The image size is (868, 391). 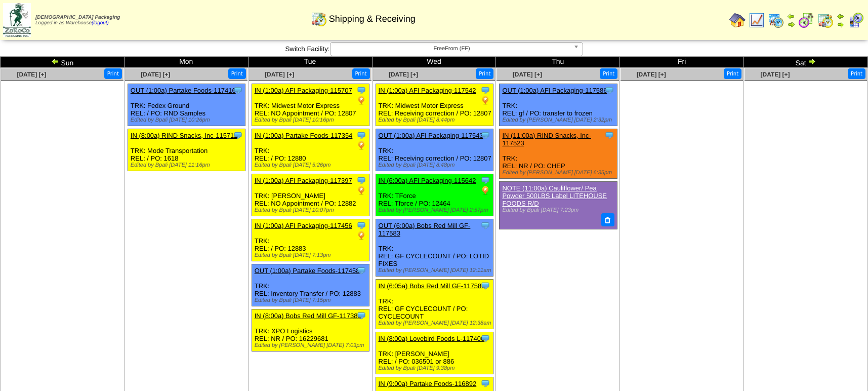 What do you see at coordinates (100, 23) in the screenshot?
I see `a: (logout)` at bounding box center [100, 23].